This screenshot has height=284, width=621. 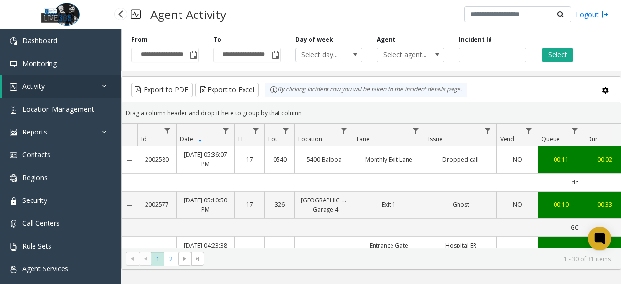 What do you see at coordinates (157, 250) in the screenshot?
I see `a: 2002574` at bounding box center [157, 250].